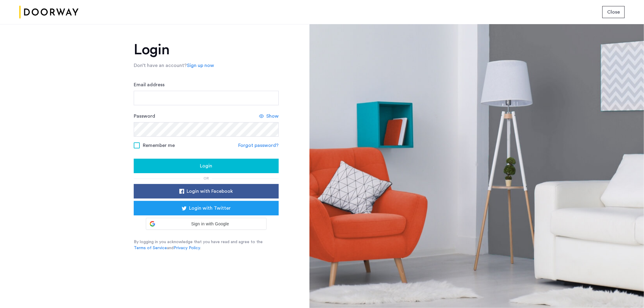 This screenshot has height=308, width=644. Describe the element at coordinates (210, 224) in the screenshot. I see `span: Sign in with Google` at that location.